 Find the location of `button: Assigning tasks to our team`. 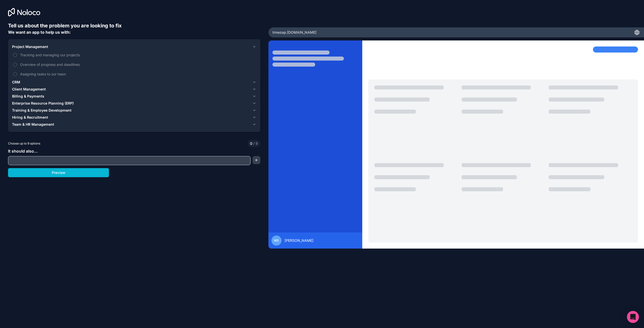

button: Assigning tasks to our team is located at coordinates (15, 74).